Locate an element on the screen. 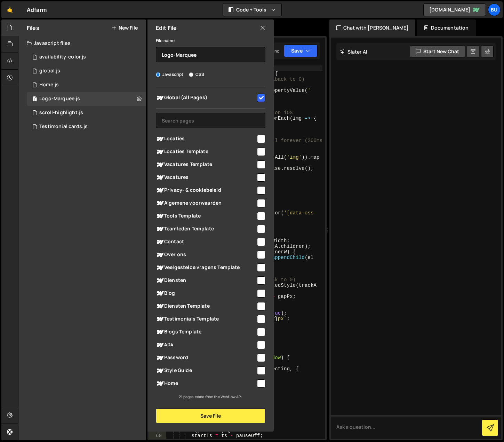 The height and width of the screenshot is (442, 504). div: 60 is located at coordinates (158, 436).